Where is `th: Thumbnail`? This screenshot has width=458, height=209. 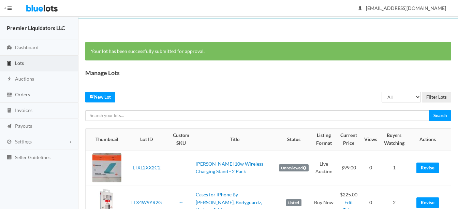
th: Thumbnail is located at coordinates (105, 139).